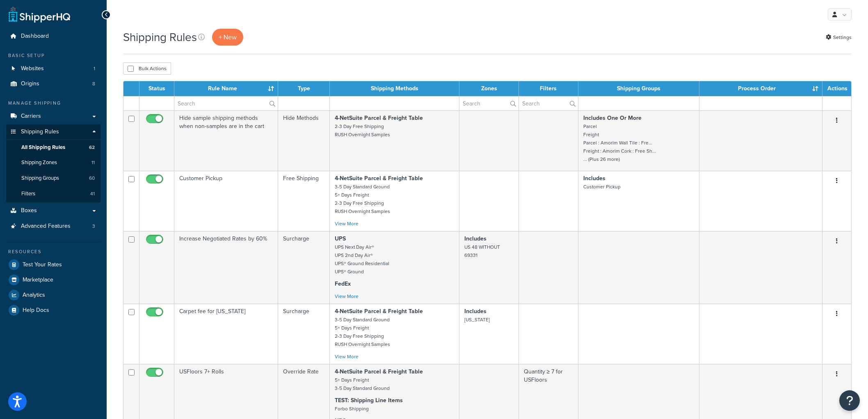 The image size is (868, 419). Describe the element at coordinates (619, 143) in the screenshot. I see `small: Parcel Freight Parcel : Amorim Wall Tile : Fre... Freight : Amorim Cork : Free Sh... ... (Plus 26...` at that location.